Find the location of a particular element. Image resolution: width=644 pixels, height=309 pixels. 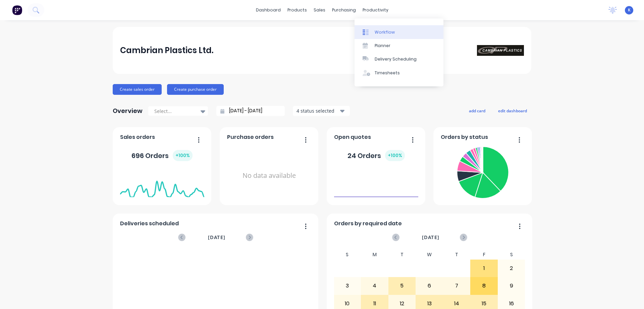

img: Cambrian Plastics Ltd. is located at coordinates (501, 50).